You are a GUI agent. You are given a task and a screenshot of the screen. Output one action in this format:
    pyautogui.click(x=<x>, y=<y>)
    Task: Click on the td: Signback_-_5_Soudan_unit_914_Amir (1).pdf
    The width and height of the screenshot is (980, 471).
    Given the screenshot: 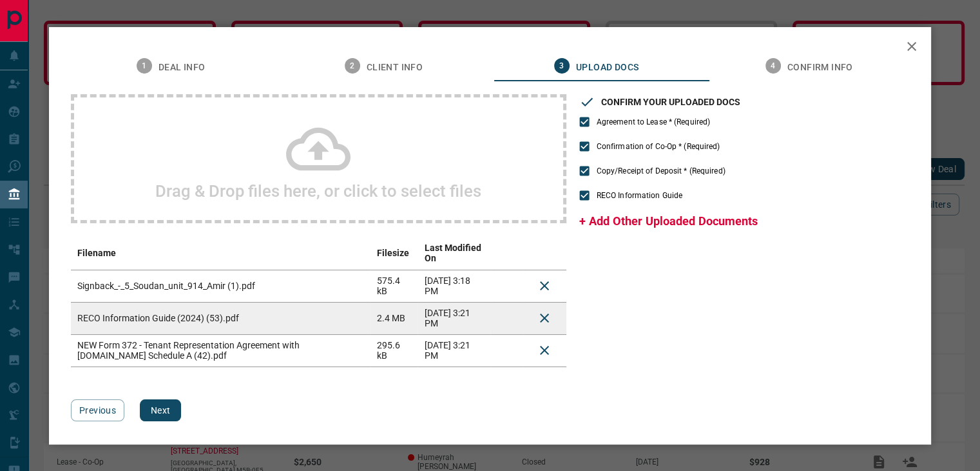 What is the action you would take?
    pyautogui.click(x=221, y=286)
    